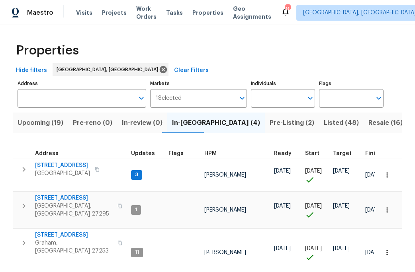  What do you see at coordinates (286, 154) in the screenshot?
I see `div: Earliest renovation start date (first business day after COE or Checkout)` at bounding box center [286, 154].